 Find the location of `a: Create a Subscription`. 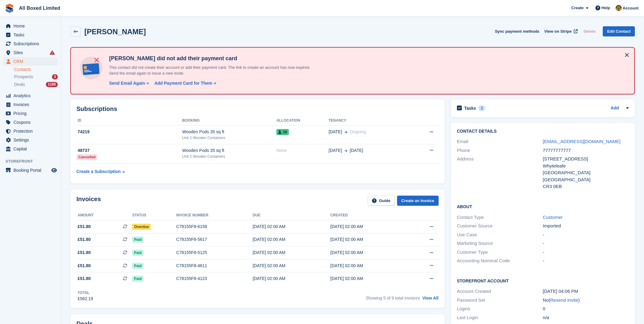

a: Create a Subscription is located at coordinates (100, 171).